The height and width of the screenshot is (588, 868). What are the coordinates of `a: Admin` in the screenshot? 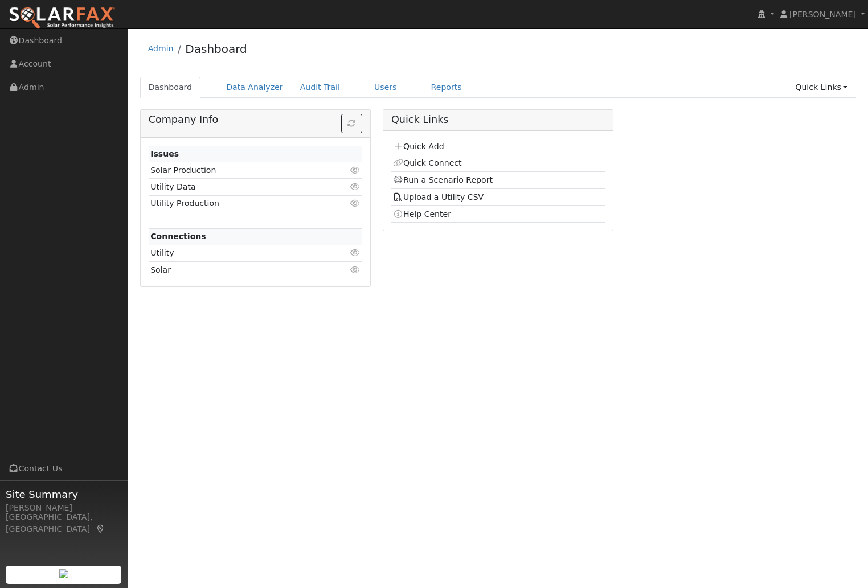 It's located at (161, 48).